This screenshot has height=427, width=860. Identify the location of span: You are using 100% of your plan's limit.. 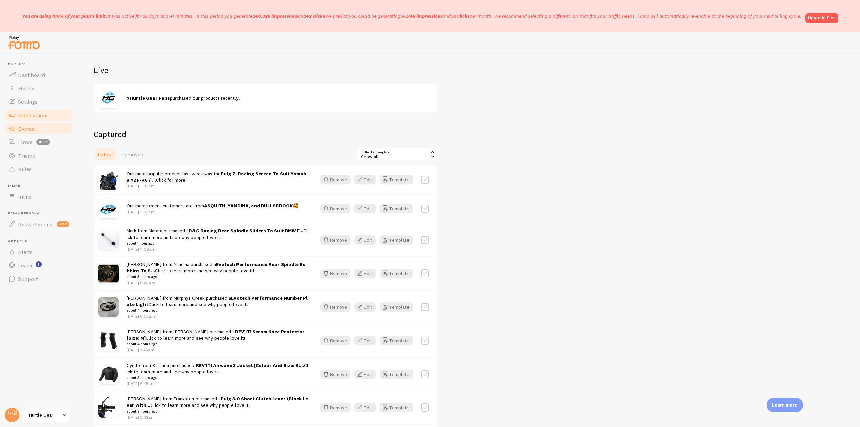
(65, 16).